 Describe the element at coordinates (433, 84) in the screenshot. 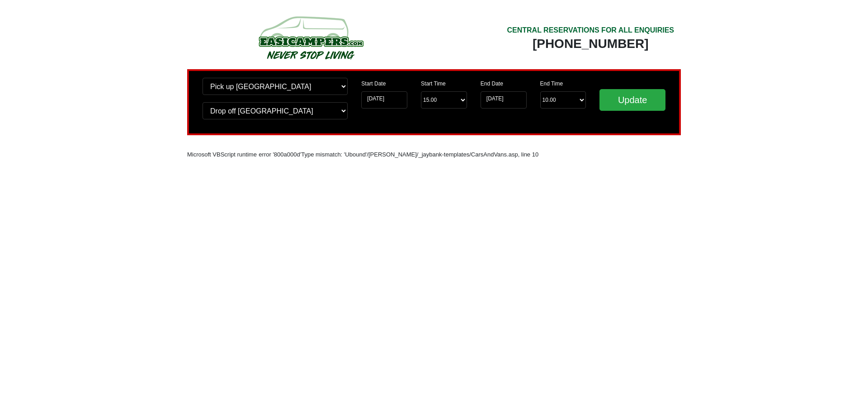

I see `label: Start Time` at that location.